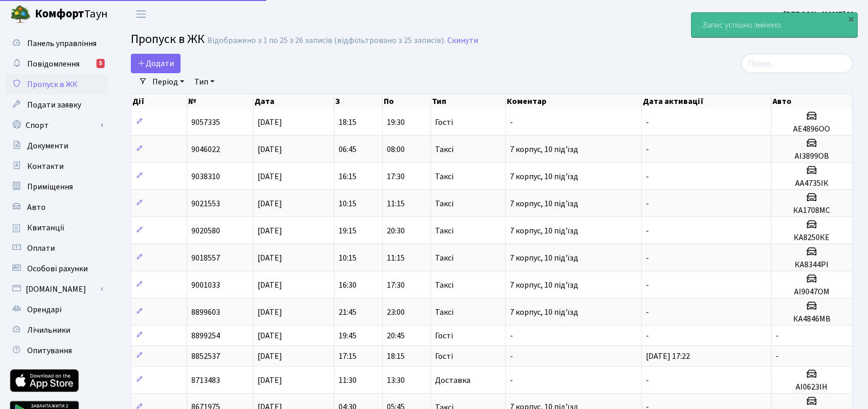 This screenshot has height=409, width=868. What do you see at coordinates (347, 285) in the screenshot?
I see `span: 16:30` at bounding box center [347, 285].